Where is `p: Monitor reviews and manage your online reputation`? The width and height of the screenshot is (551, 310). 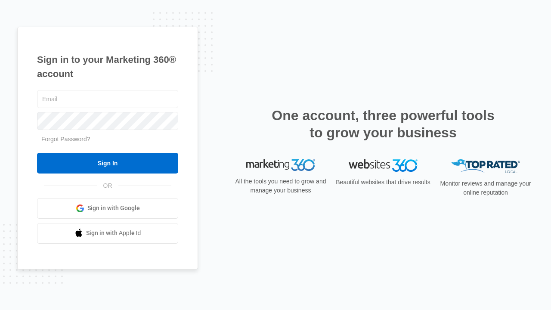 p: Monitor reviews and manage your online reputation is located at coordinates (486, 188).